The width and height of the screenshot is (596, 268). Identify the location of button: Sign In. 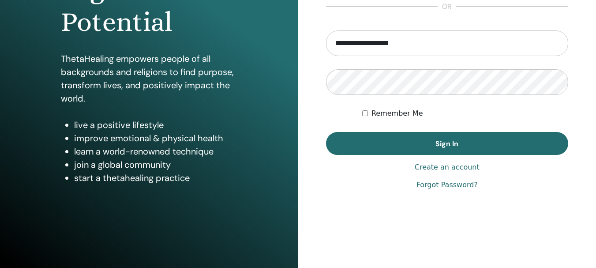
(447, 143).